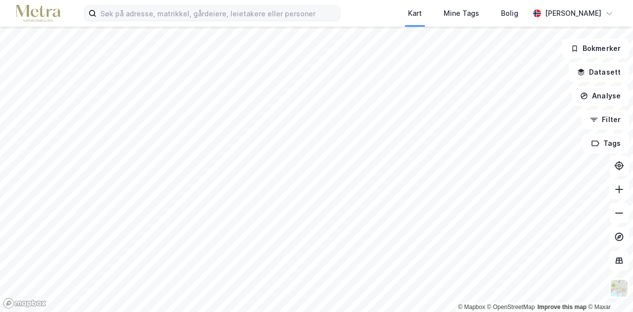 Image resolution: width=633 pixels, height=312 pixels. What do you see at coordinates (461, 13) in the screenshot?
I see `div: Mine Tags` at bounding box center [461, 13].